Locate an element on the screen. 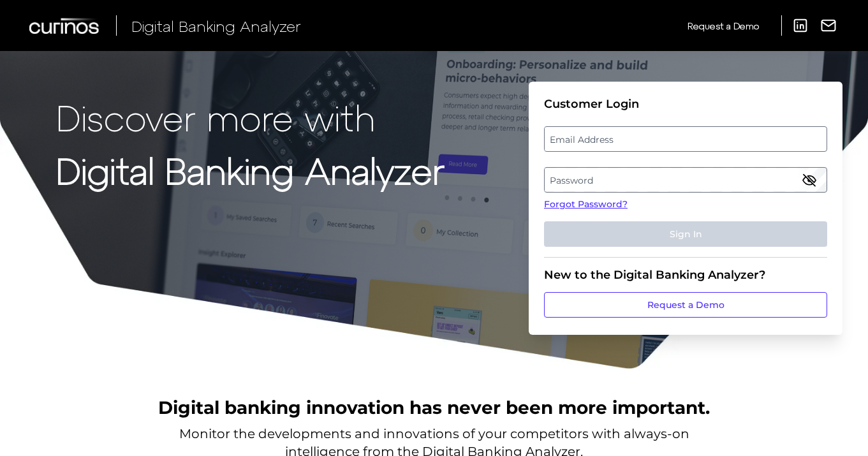 The height and width of the screenshot is (456, 868). span: Digital Banking Analyzer is located at coordinates (216, 26).